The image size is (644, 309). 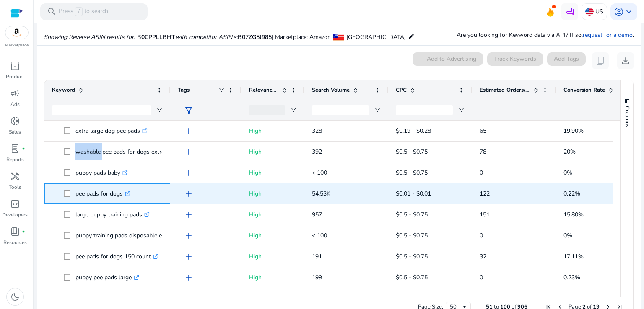 I want to click on span: $0.01 - $0.01, so click(x=413, y=193).